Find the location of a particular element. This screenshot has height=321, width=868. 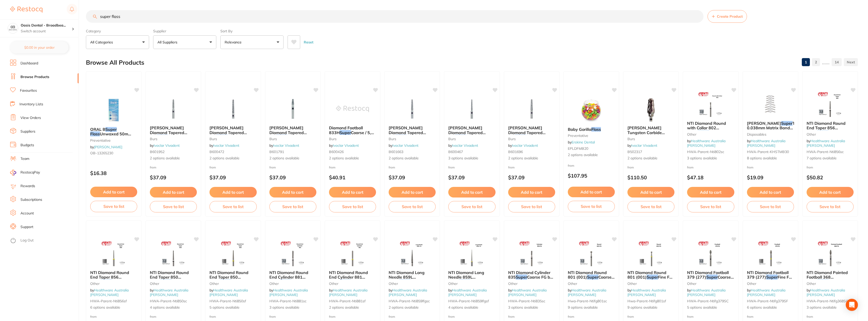

span: ORAL B is located at coordinates (98, 129).